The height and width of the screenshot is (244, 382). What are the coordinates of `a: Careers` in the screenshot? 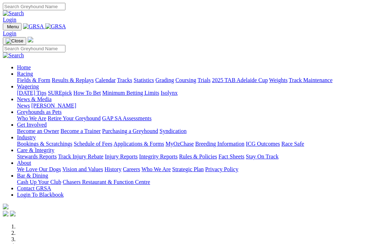 It's located at (131, 169).